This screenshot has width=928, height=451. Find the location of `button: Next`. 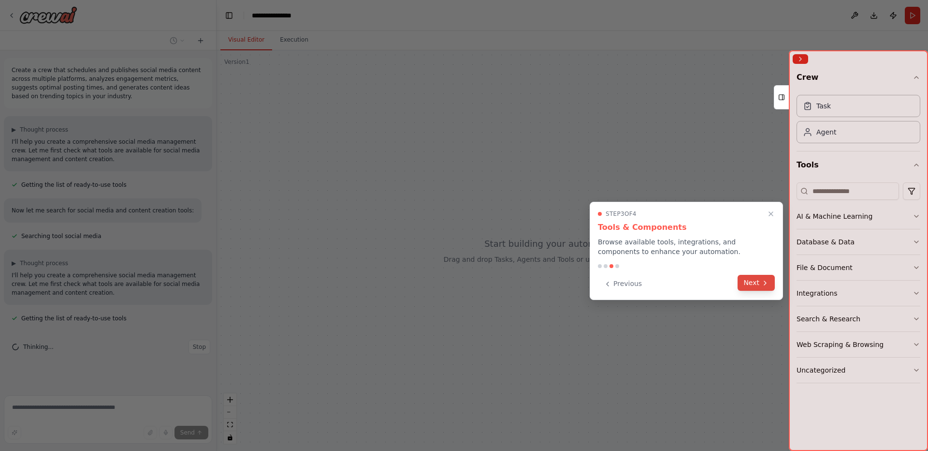

button: Next is located at coordinates (756, 282).